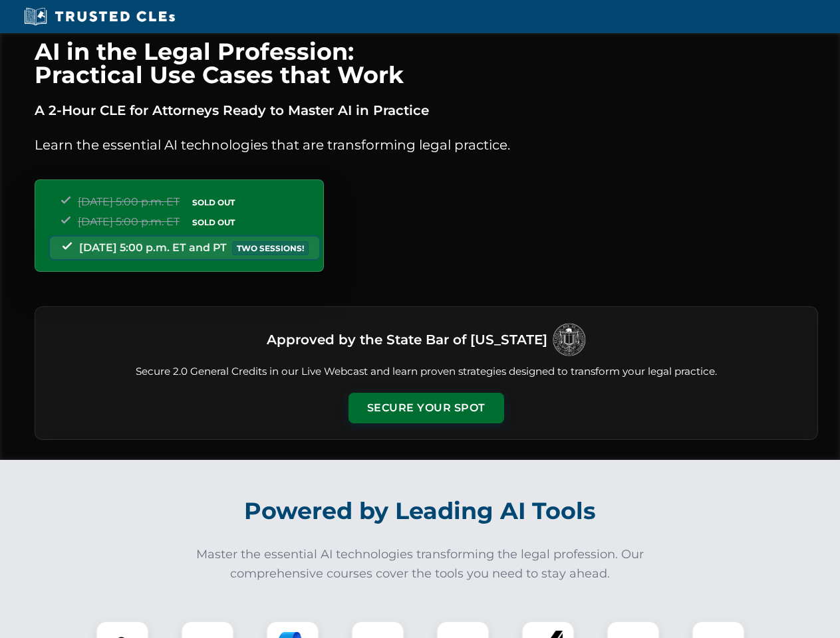 This screenshot has height=638, width=840. Describe the element at coordinates (426, 145) in the screenshot. I see `p: Learn the essential AI technologies that are transforming legal practice.` at that location.